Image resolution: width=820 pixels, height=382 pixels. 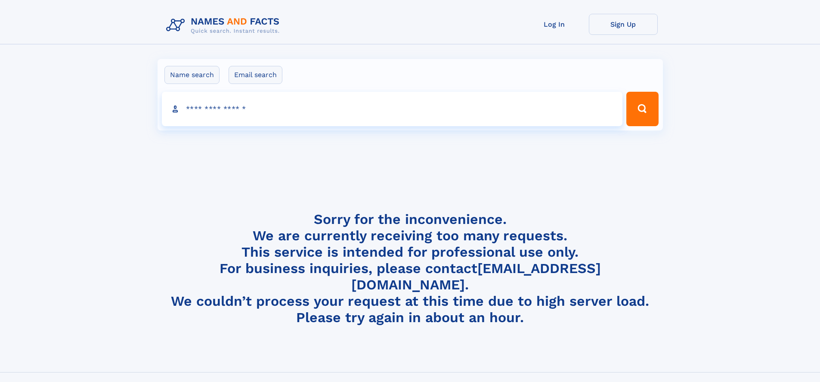 I want to click on input: search input, so click(x=392, y=109).